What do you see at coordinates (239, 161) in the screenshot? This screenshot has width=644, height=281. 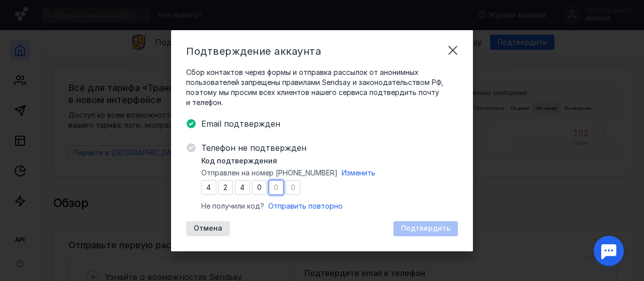 I see `span: Код подтверждения` at bounding box center [239, 161].